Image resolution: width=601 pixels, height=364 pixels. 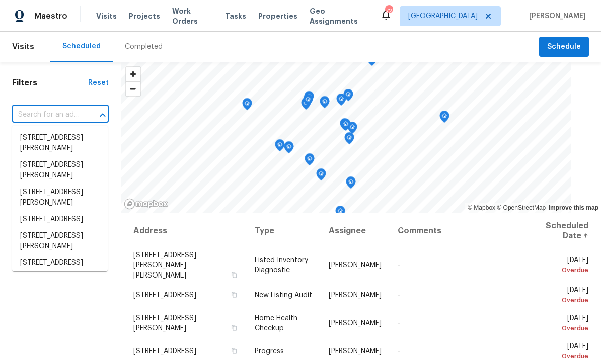 What do you see at coordinates (51, 16) in the screenshot?
I see `span: Maestro` at bounding box center [51, 16].